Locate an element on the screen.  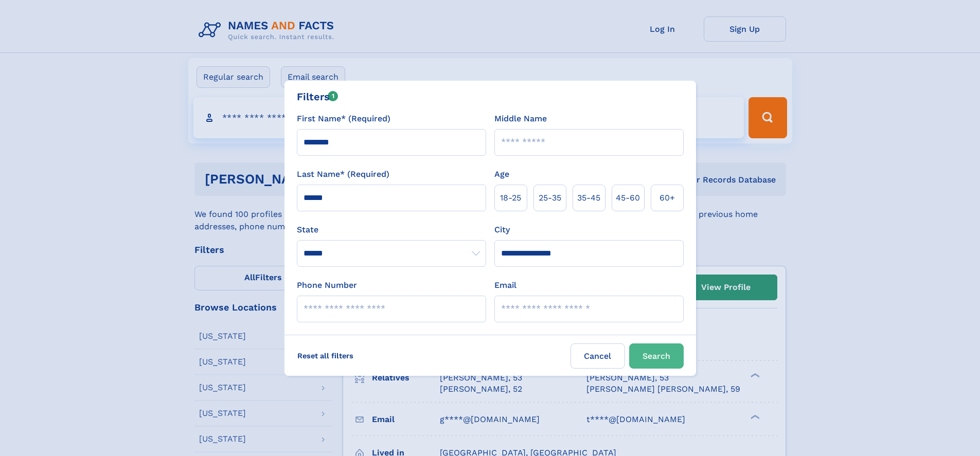
label: City is located at coordinates (502, 230).